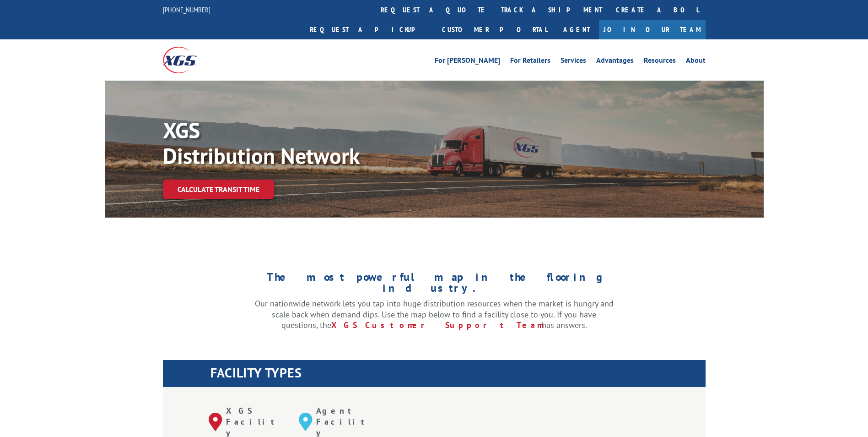 The width and height of the screenshot is (868, 437). What do you see at coordinates (615, 62) in the screenshot?
I see `a: Advantages` at bounding box center [615, 62].